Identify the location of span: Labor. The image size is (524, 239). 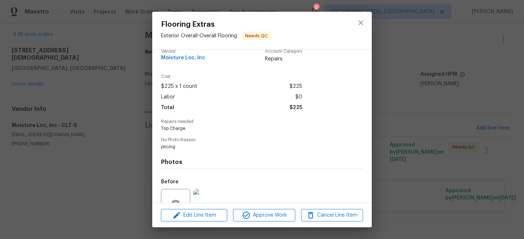
(168, 97).